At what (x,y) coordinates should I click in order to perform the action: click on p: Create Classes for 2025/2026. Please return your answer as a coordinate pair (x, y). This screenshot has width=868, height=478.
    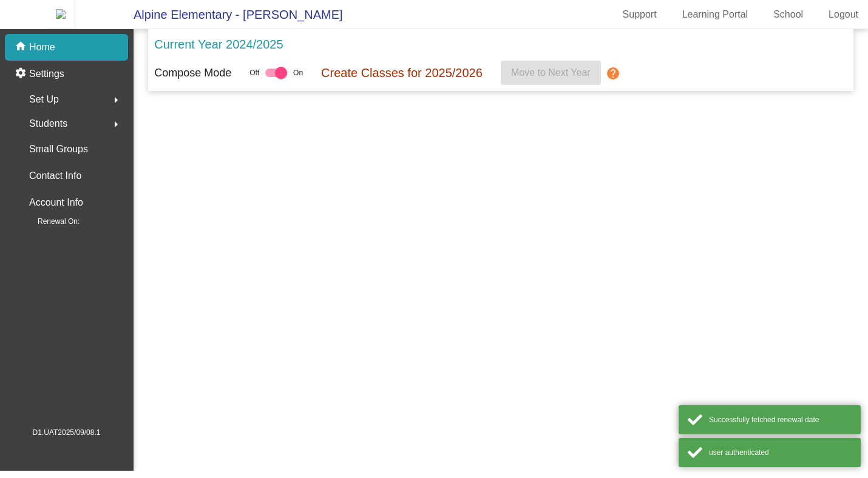
    Looking at the image, I should click on (402, 73).